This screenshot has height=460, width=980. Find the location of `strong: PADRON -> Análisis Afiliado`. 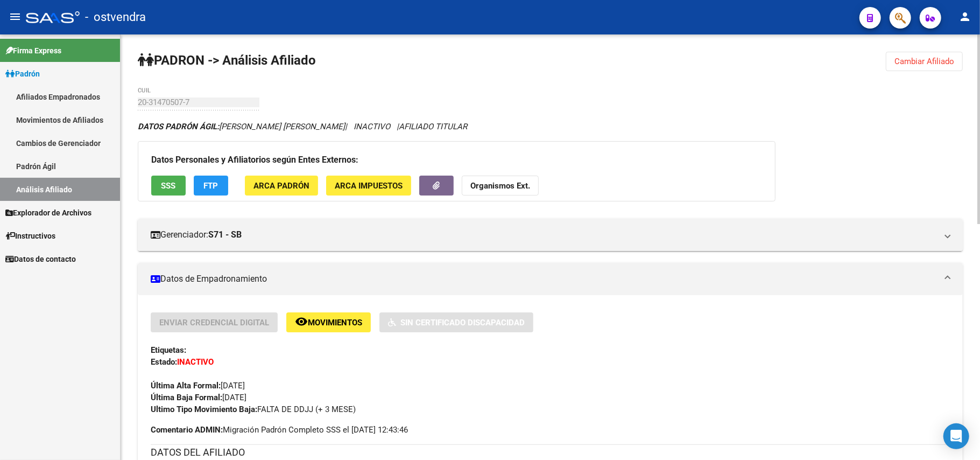

strong: PADRON -> Análisis Afiliado is located at coordinates (226, 61).